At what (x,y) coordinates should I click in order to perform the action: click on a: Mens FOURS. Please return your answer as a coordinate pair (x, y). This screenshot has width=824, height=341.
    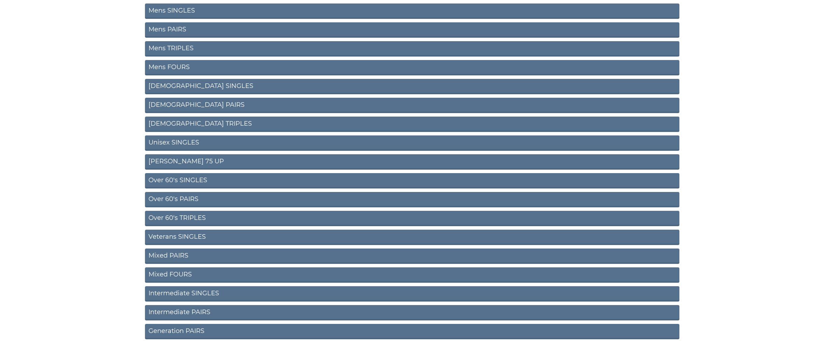
    Looking at the image, I should click on (412, 68).